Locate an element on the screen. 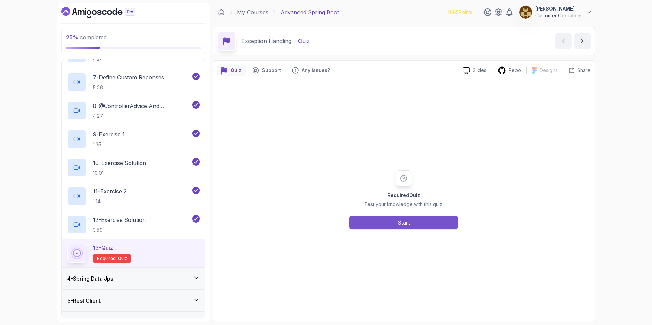 This screenshot has height=325, width=652. p: Support is located at coordinates (271, 70).